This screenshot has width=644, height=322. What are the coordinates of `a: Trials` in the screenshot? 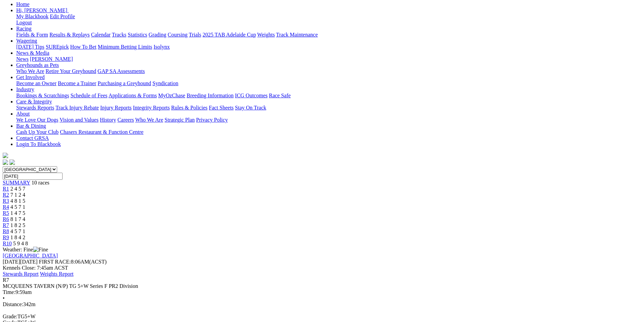 It's located at (195, 34).